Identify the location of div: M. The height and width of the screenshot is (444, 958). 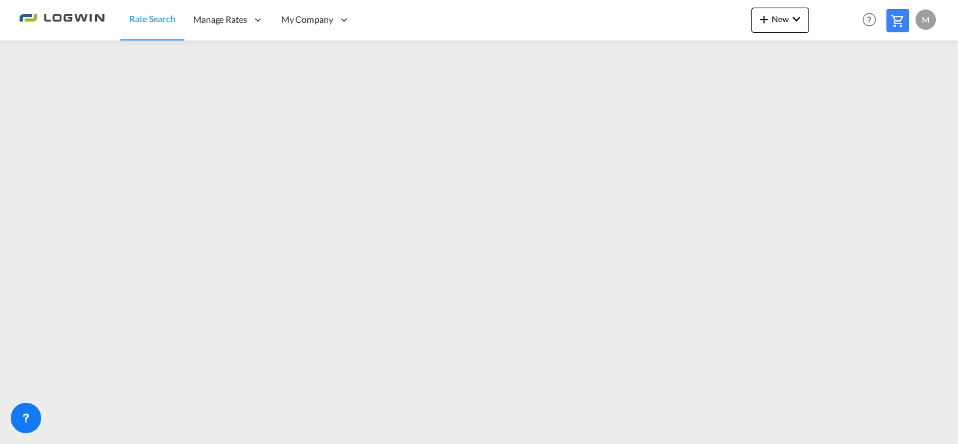
(925, 20).